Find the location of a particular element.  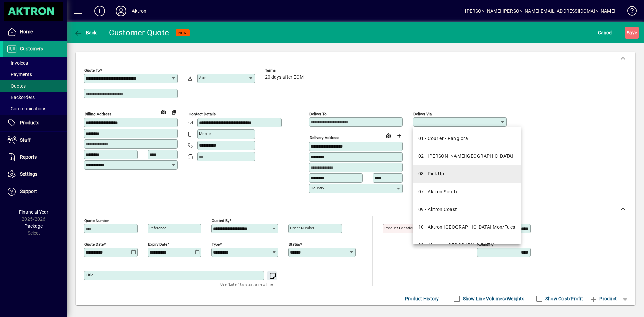

mat-label: Mobile is located at coordinates (205, 133).